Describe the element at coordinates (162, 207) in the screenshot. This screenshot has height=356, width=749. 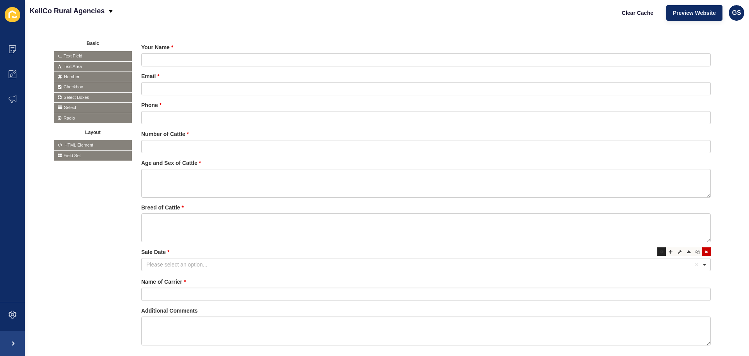
I see `label: Breed of Cattle` at that location.